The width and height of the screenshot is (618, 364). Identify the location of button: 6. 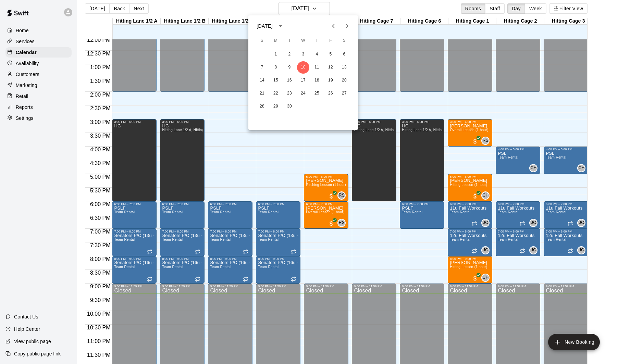
(344, 54).